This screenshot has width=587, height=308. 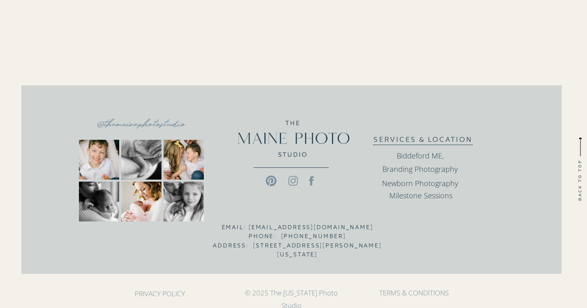 What do you see at coordinates (141, 124) in the screenshot?
I see `a: @themainephotostudio` at bounding box center [141, 124].